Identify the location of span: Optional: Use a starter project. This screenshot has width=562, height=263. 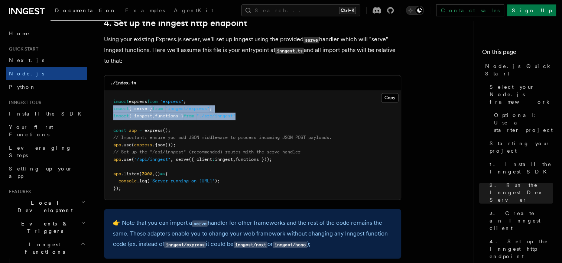
(523, 122).